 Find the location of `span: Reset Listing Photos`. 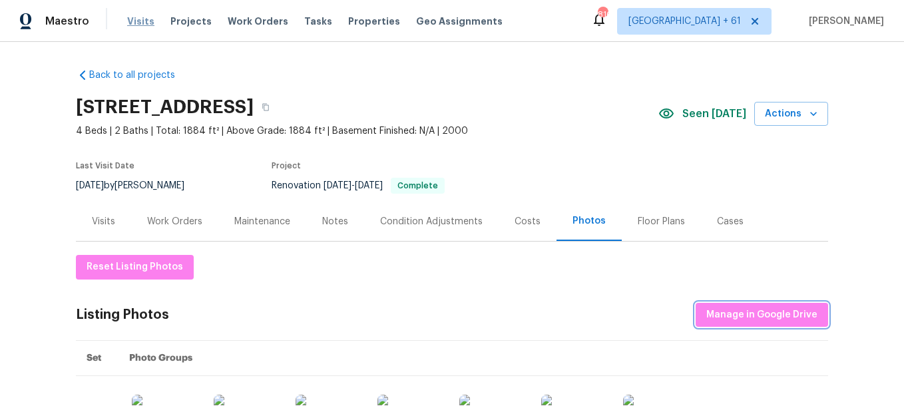

span: Reset Listing Photos is located at coordinates (134, 267).